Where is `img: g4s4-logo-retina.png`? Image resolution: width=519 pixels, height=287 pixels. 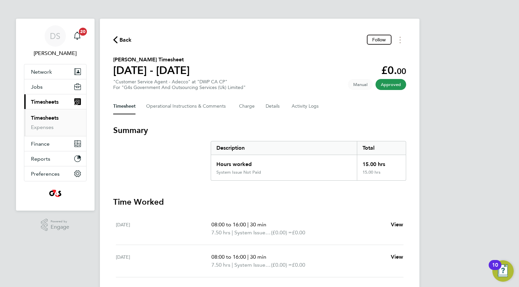 img: g4s4-logo-retina.png is located at coordinates (55, 193).